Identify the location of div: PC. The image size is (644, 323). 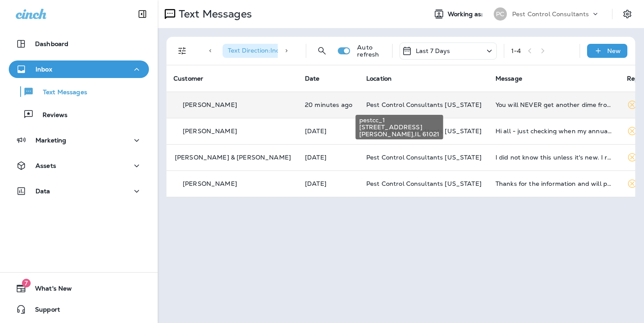
(501, 14).